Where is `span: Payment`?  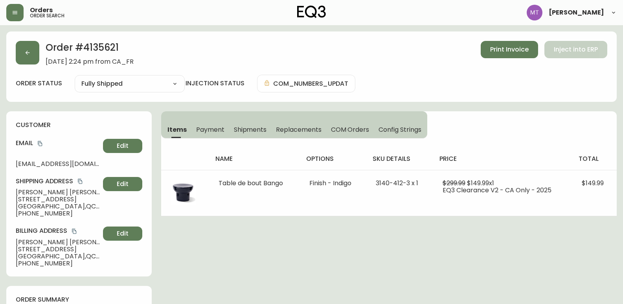 span: Payment is located at coordinates (210, 129).